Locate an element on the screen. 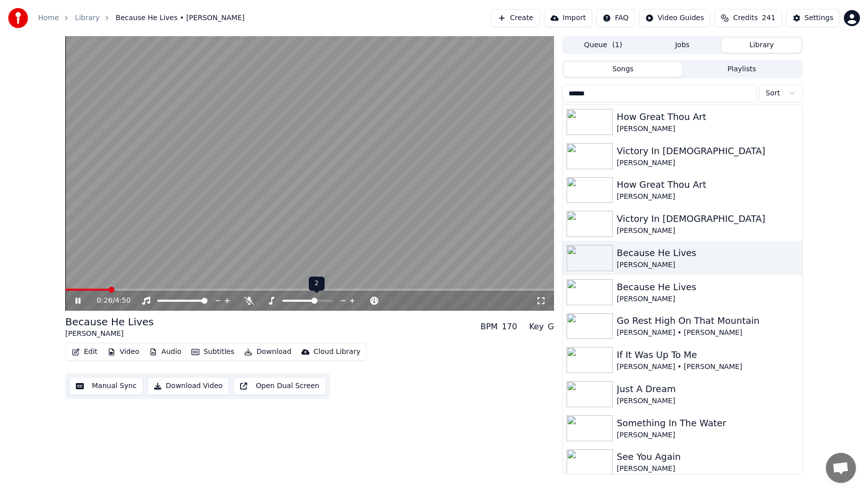 Image resolution: width=868 pixels, height=493 pixels. a: Home is located at coordinates (48, 18).